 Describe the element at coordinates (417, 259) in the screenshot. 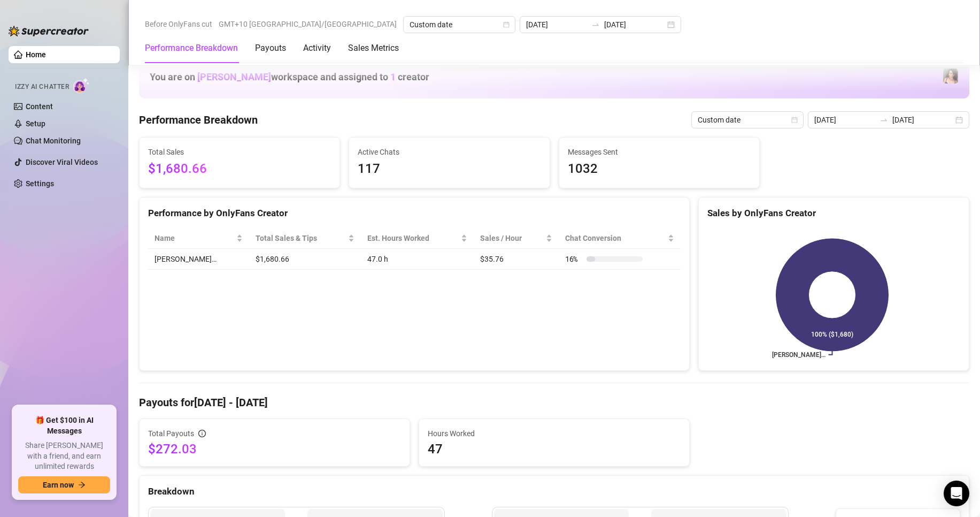

I see `td: 47.0 h` at that location.